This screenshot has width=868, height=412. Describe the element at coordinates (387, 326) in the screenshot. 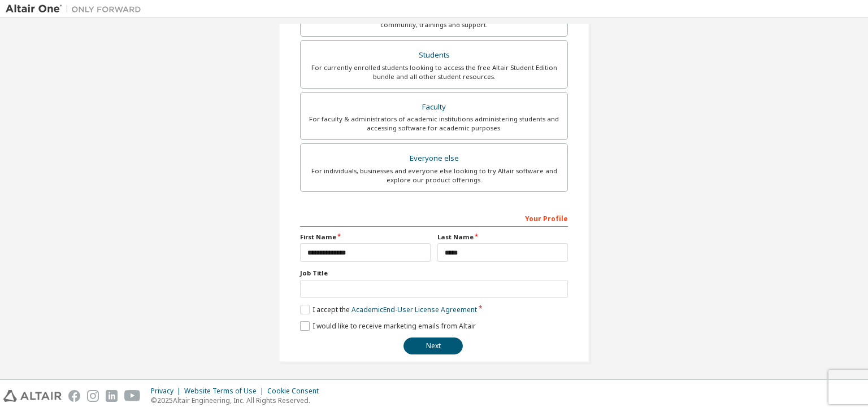

I see `label: I would like to receive marketing emails from Altair` at that location.